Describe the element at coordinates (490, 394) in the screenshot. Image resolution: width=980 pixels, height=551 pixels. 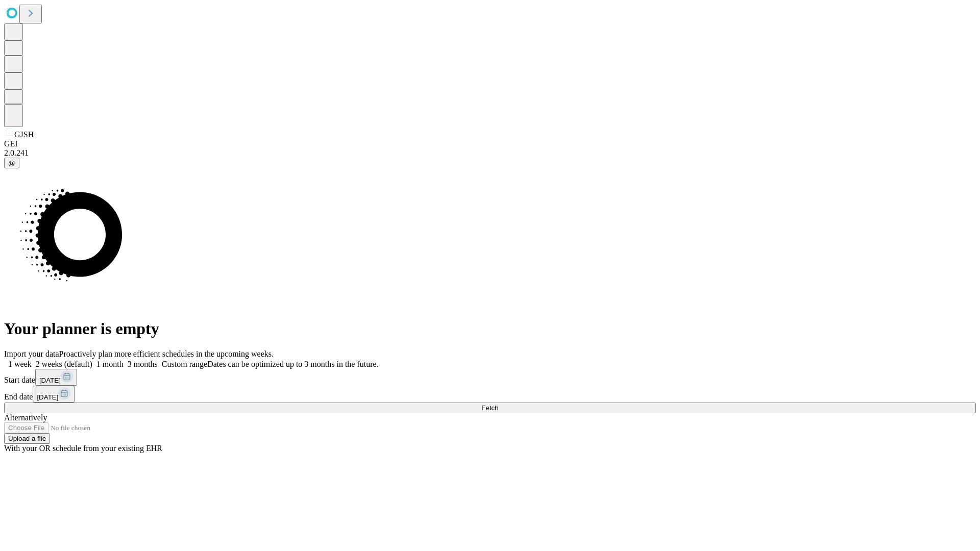
I see `div: End date` at that location.